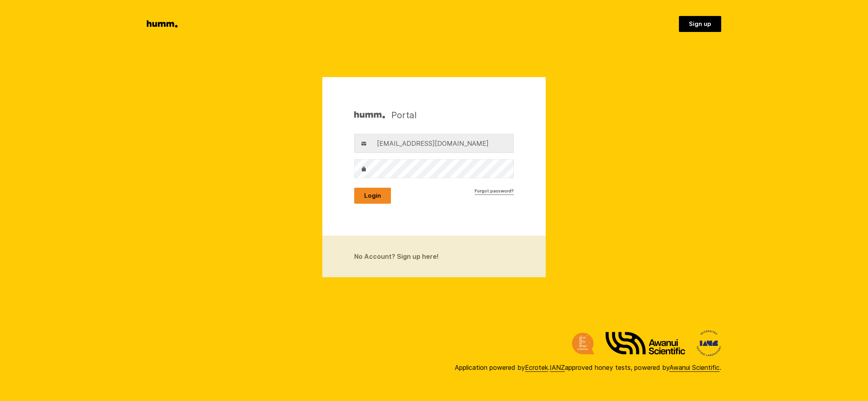 The image size is (868, 401). I want to click on button: Login, so click(372, 195).